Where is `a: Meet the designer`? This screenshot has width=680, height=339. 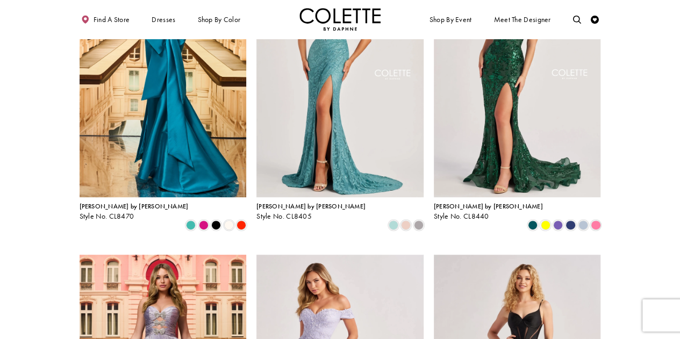
a: Meet the designer is located at coordinates (523, 19).